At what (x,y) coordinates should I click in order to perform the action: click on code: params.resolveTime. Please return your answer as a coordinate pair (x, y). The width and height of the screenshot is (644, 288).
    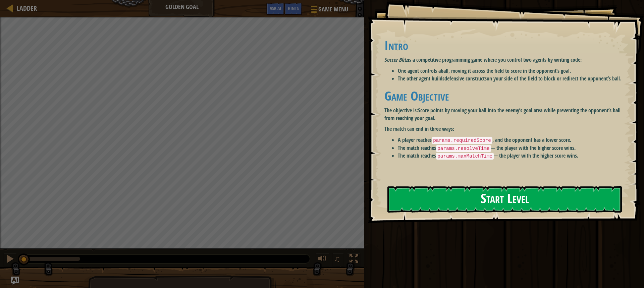
    Looking at the image, I should click on (463, 148).